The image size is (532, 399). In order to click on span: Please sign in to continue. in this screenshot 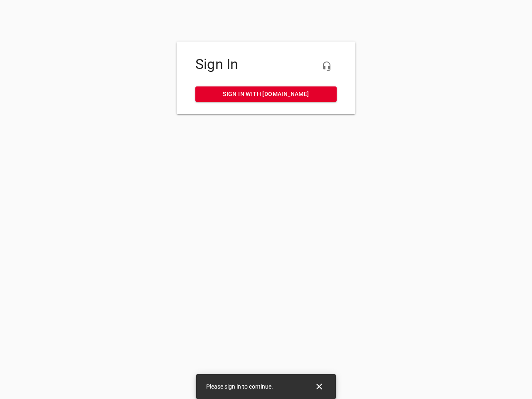, I will do `click(240, 387)`.